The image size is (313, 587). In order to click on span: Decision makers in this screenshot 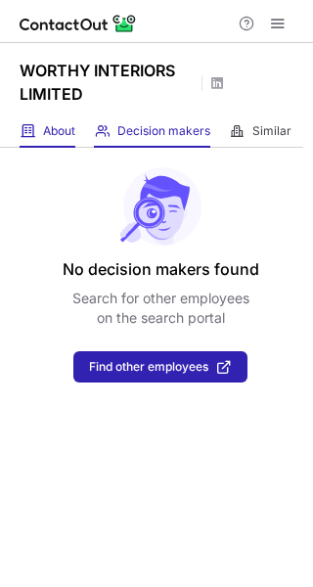, I will do `click(163, 131)`.